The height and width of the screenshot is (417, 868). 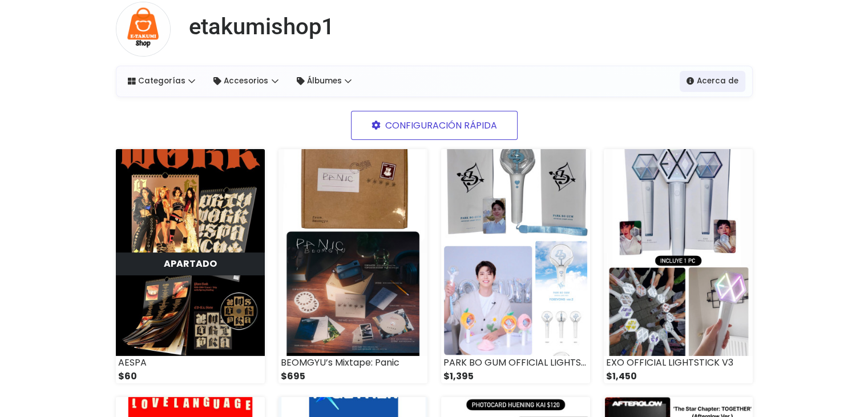 What do you see at coordinates (190, 264) in the screenshot?
I see `div: Sólo tu puedes verlo en tu tienda` at bounding box center [190, 264].